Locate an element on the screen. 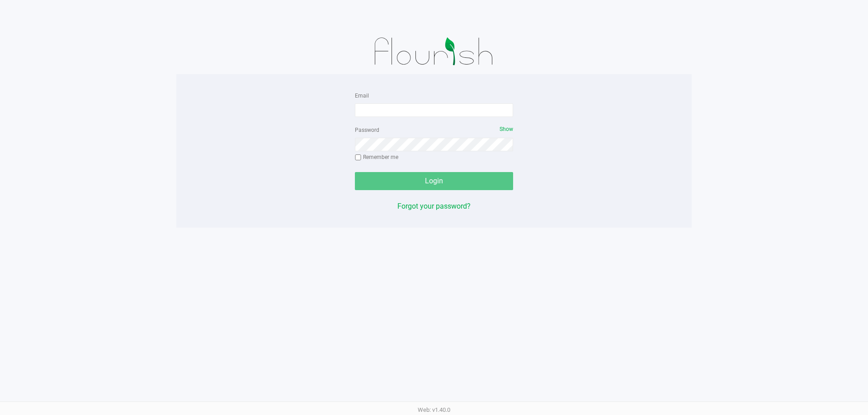 Image resolution: width=868 pixels, height=415 pixels. label: Email is located at coordinates (362, 96).